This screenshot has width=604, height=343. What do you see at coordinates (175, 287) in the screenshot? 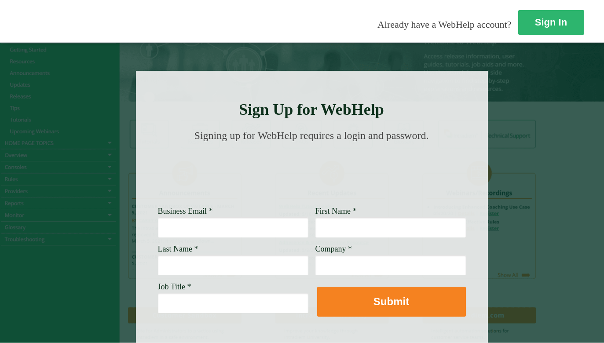
I see `span: Job Title *` at bounding box center [175, 287].